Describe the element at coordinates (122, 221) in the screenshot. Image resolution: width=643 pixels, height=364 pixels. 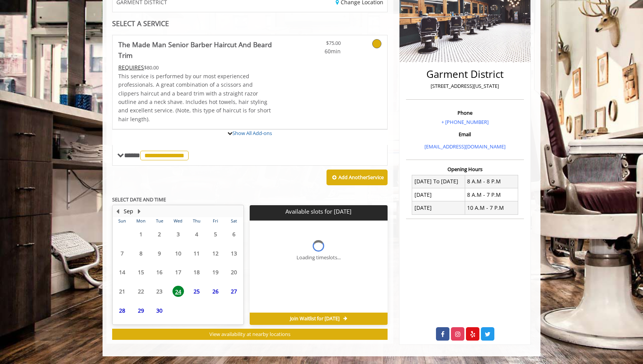
I see `th: Sun` at that location.